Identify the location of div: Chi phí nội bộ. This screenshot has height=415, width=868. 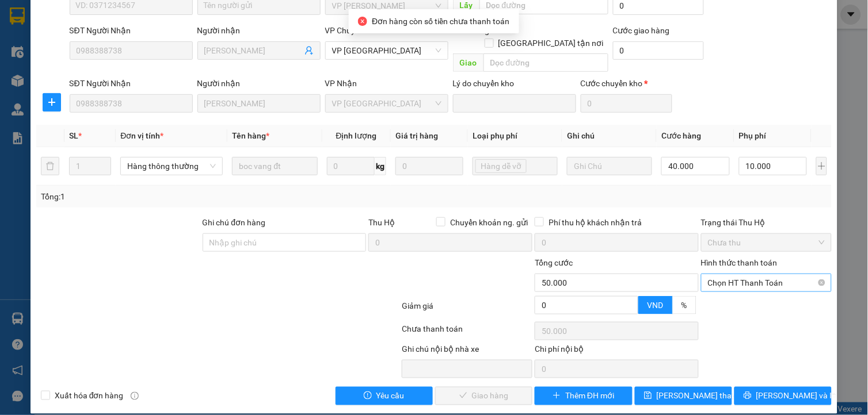
(617, 351).